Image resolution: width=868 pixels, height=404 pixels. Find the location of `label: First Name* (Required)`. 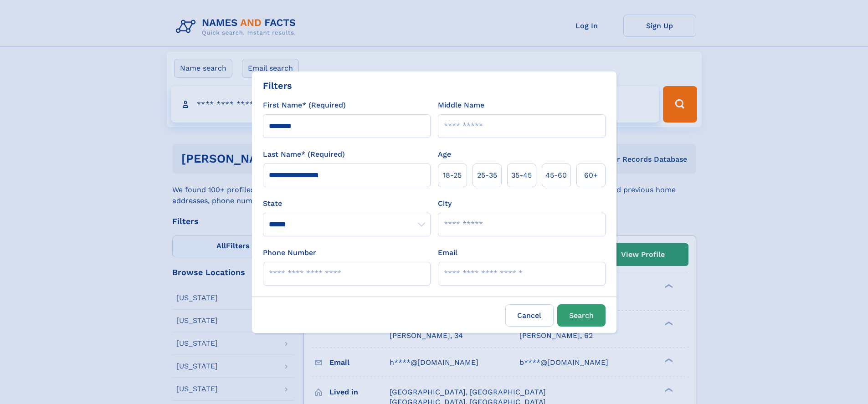

label: First Name* (Required) is located at coordinates (304, 106).